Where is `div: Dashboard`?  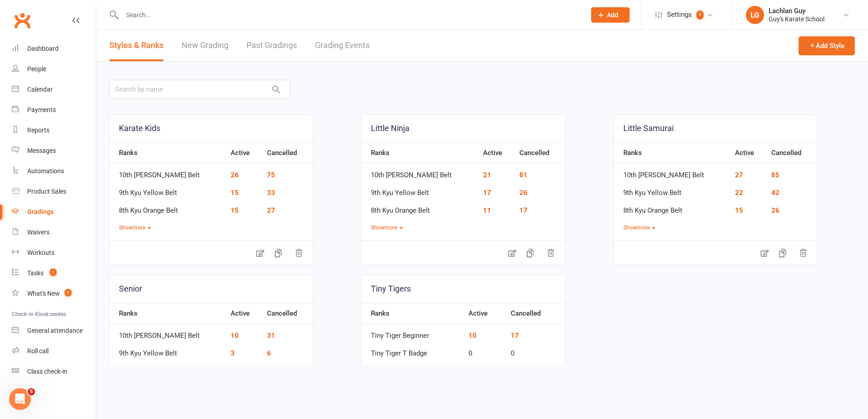 div: Dashboard is located at coordinates (43, 49).